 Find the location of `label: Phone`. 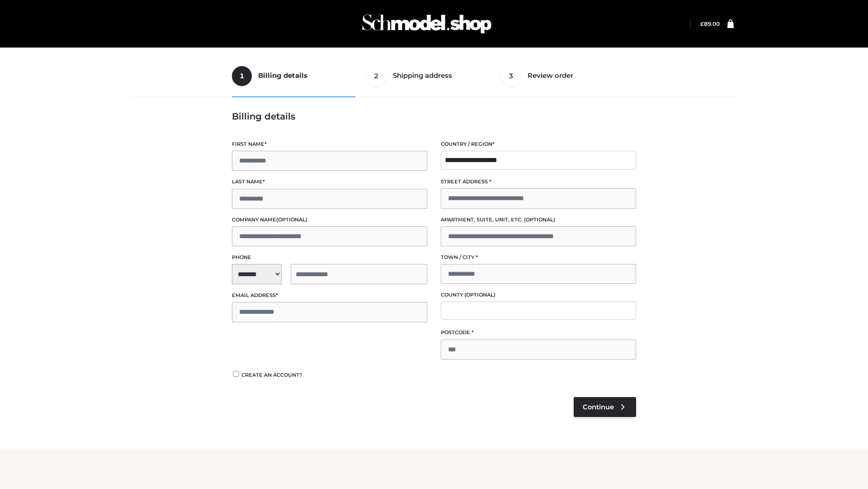

label: Phone is located at coordinates (329, 257).